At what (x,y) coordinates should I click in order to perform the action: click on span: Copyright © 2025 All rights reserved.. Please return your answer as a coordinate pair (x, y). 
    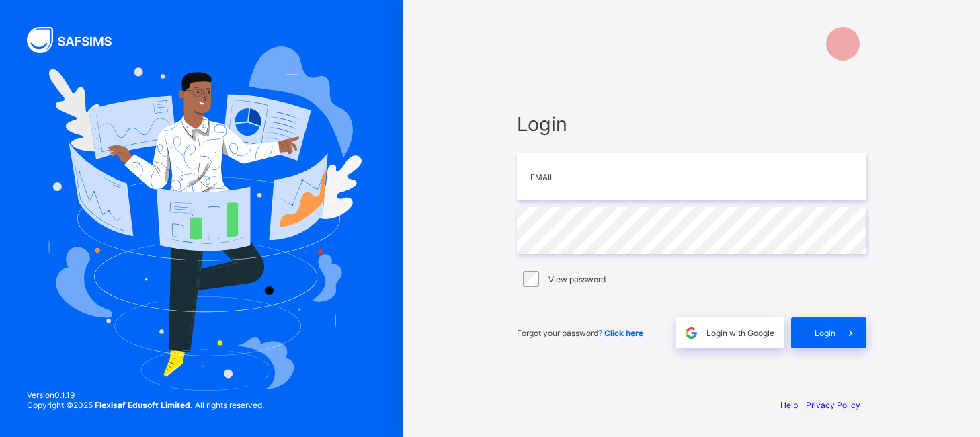
    Looking at the image, I should click on (145, 404).